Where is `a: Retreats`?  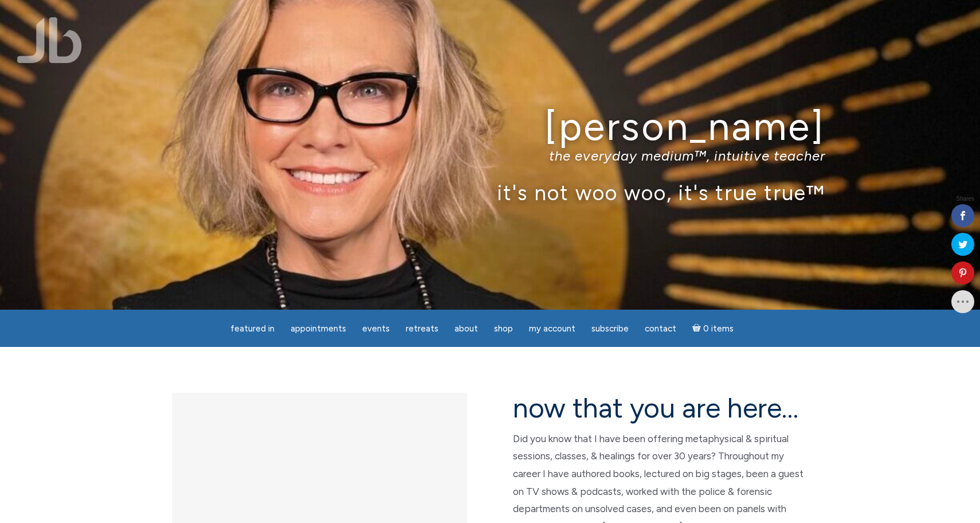
a: Retreats is located at coordinates (422, 328).